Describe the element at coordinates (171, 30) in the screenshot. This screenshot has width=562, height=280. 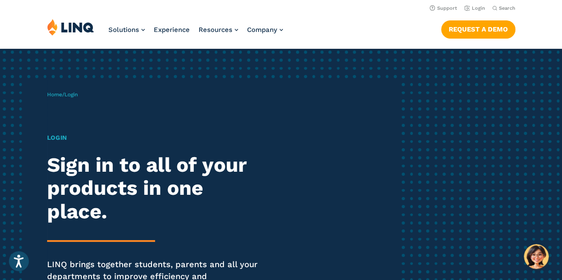
I see `a: Experience` at that location.